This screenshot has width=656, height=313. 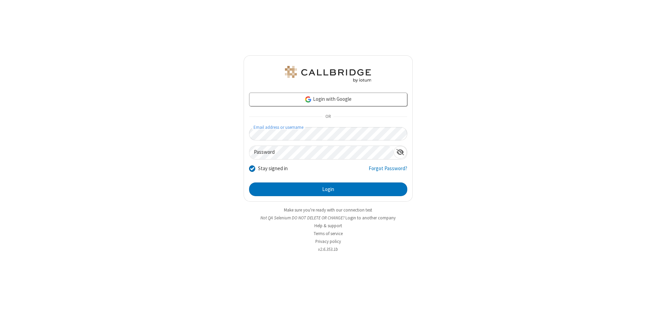 What do you see at coordinates (273, 168) in the screenshot?
I see `label: Stay signed in` at bounding box center [273, 168].